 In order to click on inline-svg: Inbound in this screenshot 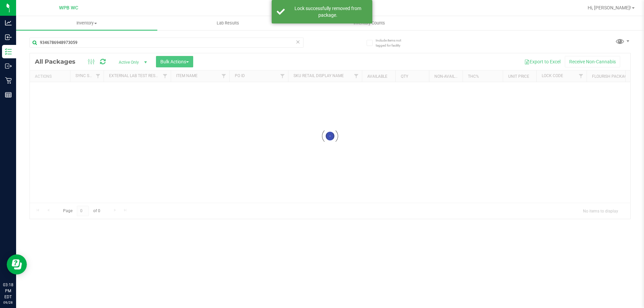, I will do `click(8, 37)`.